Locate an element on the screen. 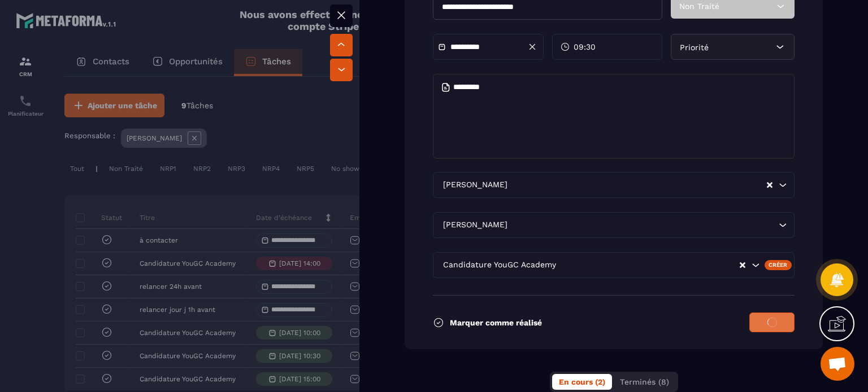  div: Créer is located at coordinates (778, 265).